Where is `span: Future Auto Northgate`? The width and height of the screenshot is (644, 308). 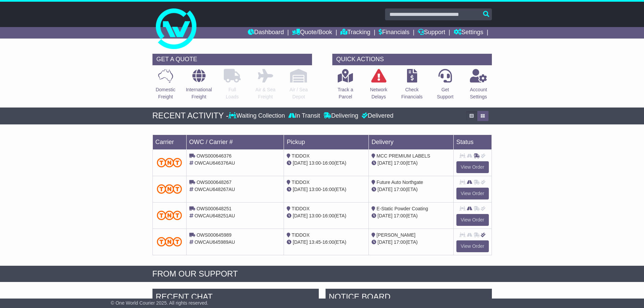 span: Future Auto Northgate is located at coordinates (400, 182).